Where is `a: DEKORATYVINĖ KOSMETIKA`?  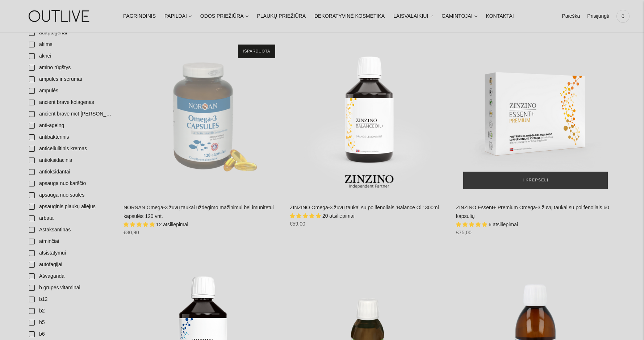
a: DEKORATYVINĖ KOSMETIKA is located at coordinates (350, 16).